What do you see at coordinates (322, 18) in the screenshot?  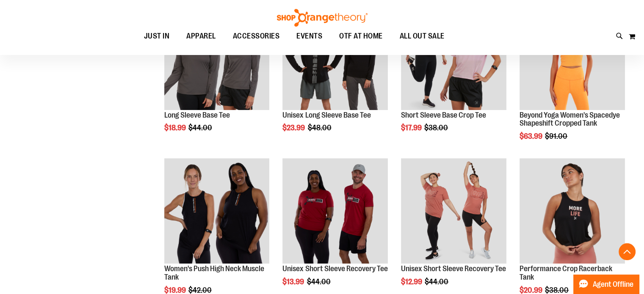 I see `img: Shop Orangetheory` at bounding box center [322, 18].